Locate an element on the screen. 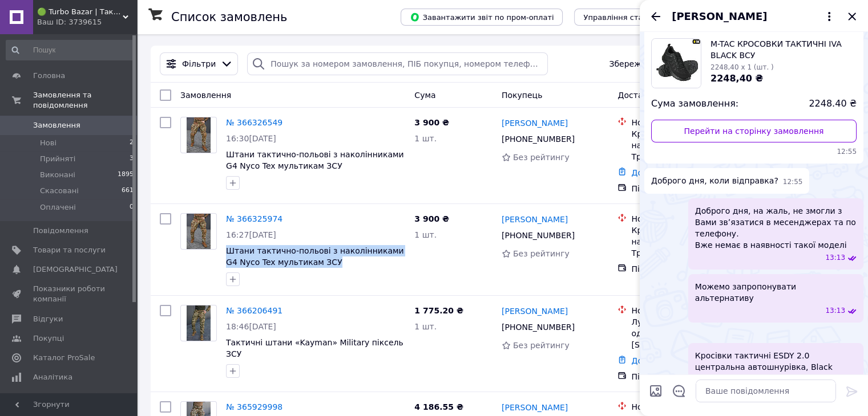 This screenshot has height=416, width=868. span: Завантажити звіт по пром-оплаті is located at coordinates (482, 17).